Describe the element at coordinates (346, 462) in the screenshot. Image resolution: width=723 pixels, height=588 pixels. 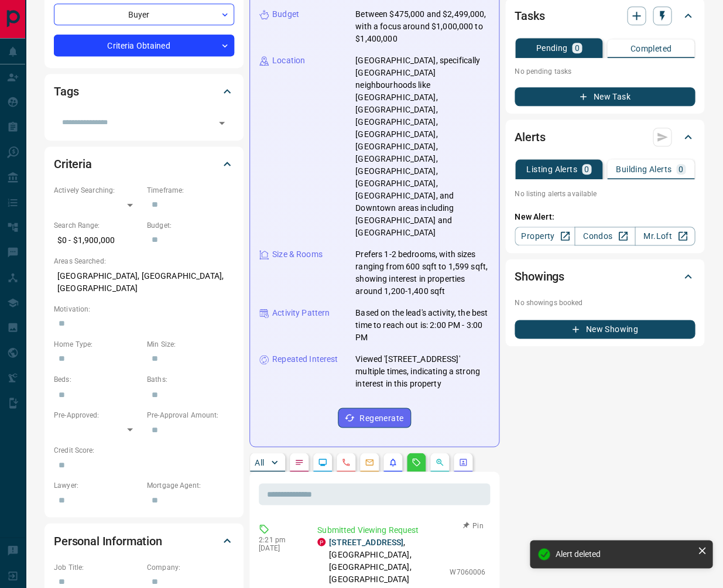
I see `svg: Calls` at that location.